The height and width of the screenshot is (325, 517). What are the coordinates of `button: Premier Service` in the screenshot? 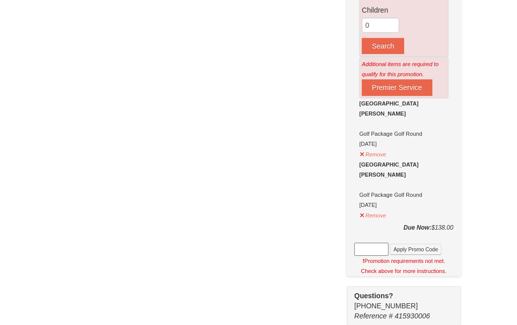 It's located at (397, 87).